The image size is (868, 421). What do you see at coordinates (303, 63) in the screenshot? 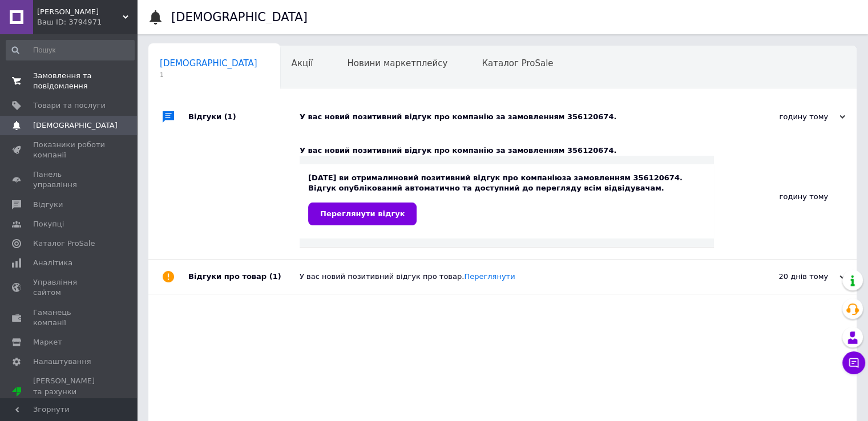
I see `span: Акції` at bounding box center [303, 63].